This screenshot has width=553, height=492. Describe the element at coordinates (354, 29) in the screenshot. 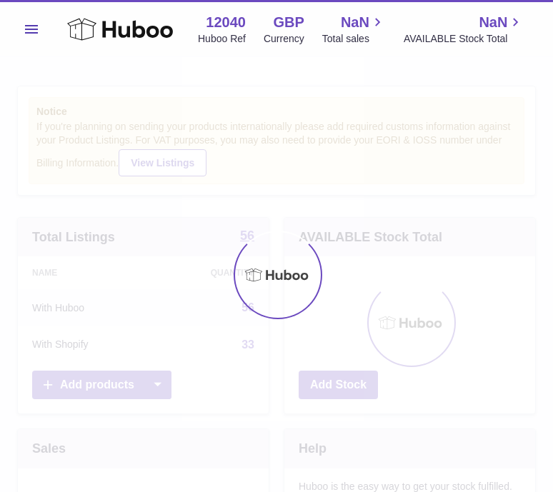

I see `a: NaN Total sales` at that location.